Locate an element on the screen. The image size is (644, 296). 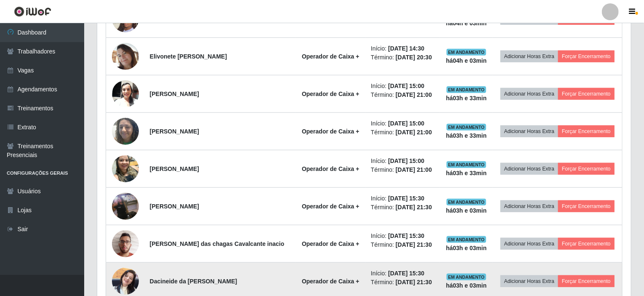
img: 1725070298663.jpeg is located at coordinates (125, 207).